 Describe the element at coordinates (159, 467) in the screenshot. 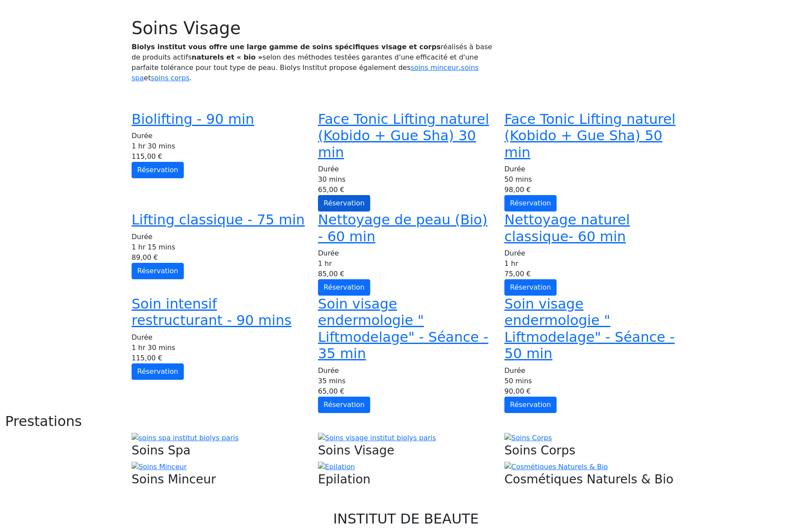

I see `img: Soins Minceur` at that location.